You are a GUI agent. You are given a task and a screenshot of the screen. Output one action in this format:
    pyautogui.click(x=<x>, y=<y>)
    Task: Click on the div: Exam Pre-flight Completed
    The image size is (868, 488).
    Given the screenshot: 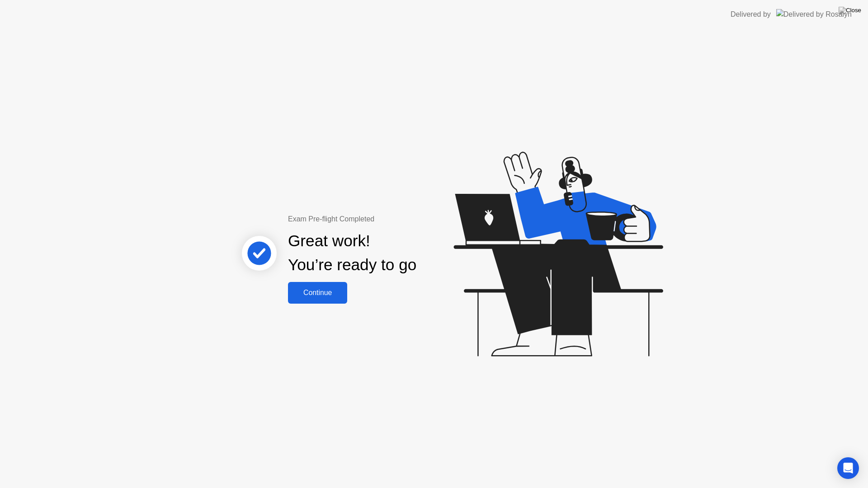 What is the action you would take?
    pyautogui.click(x=381, y=219)
    